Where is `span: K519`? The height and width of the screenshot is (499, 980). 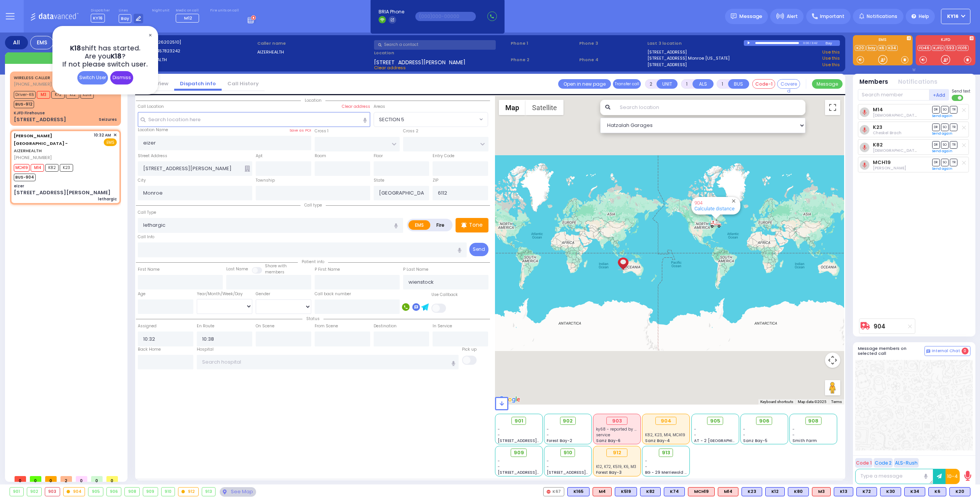
span: K519 is located at coordinates (87, 95).